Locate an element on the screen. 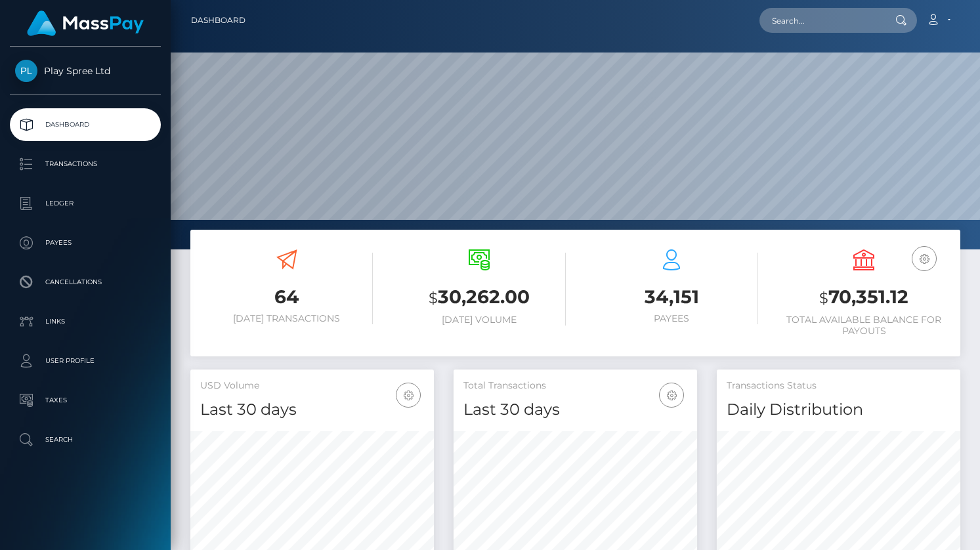 This screenshot has width=980, height=550. p: Taxes is located at coordinates (86, 400).